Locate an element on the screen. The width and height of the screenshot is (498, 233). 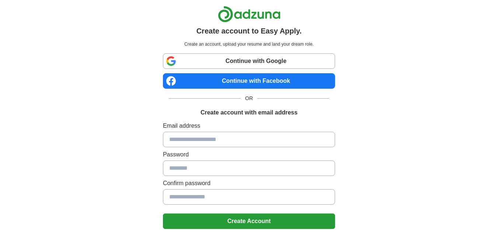
p: Create an account, upload your resume and land your dream role. is located at coordinates (249, 44).